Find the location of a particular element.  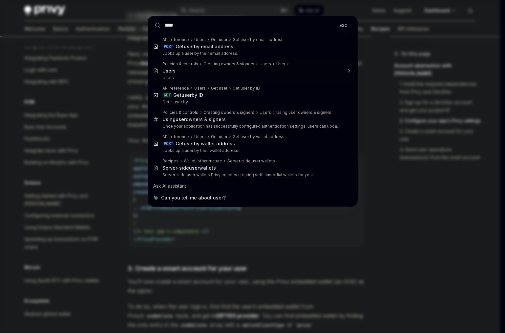

div: Server-side wallets is located at coordinates (189, 168).